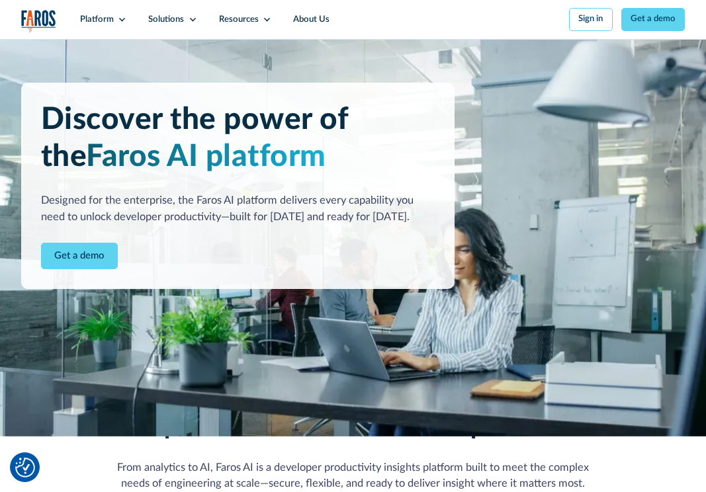  I want to click on img: Logo of the analytics and reporting company Faros., so click(38, 21).